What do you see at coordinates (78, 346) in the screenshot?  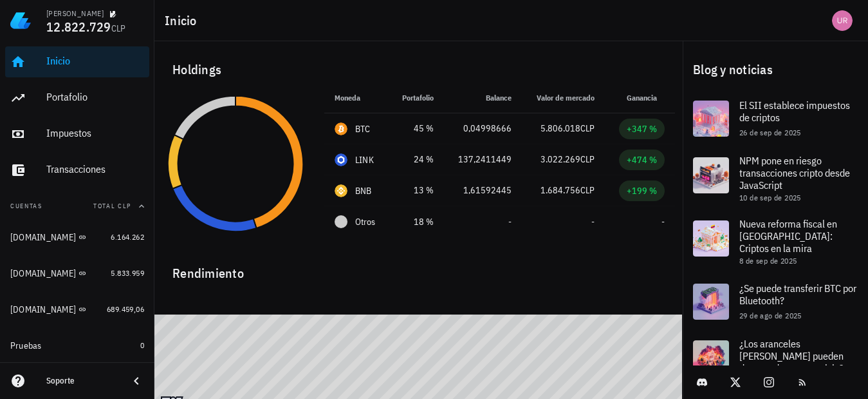 I see `a: Pruebas 0` at bounding box center [78, 346].